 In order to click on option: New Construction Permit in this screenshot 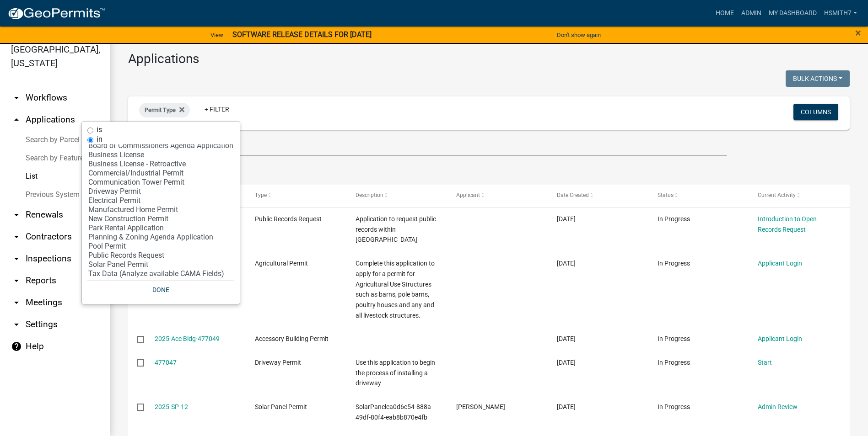, I will do `click(161, 219)`.